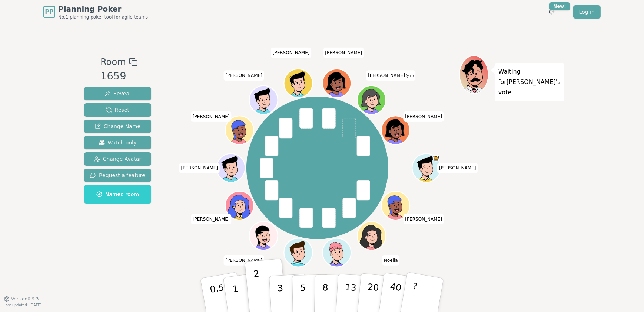 Image resolution: width=644 pixels, height=312 pixels. I want to click on button: New!, so click(552, 12).